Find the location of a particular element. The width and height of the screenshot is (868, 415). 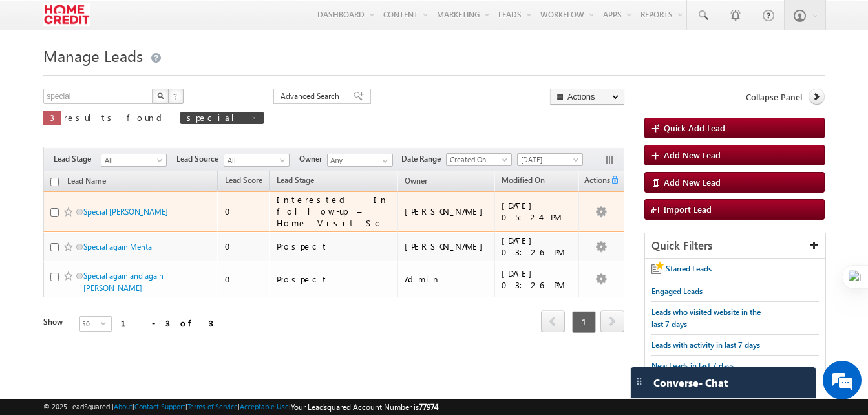

em: Start Chat is located at coordinates (205, 331).